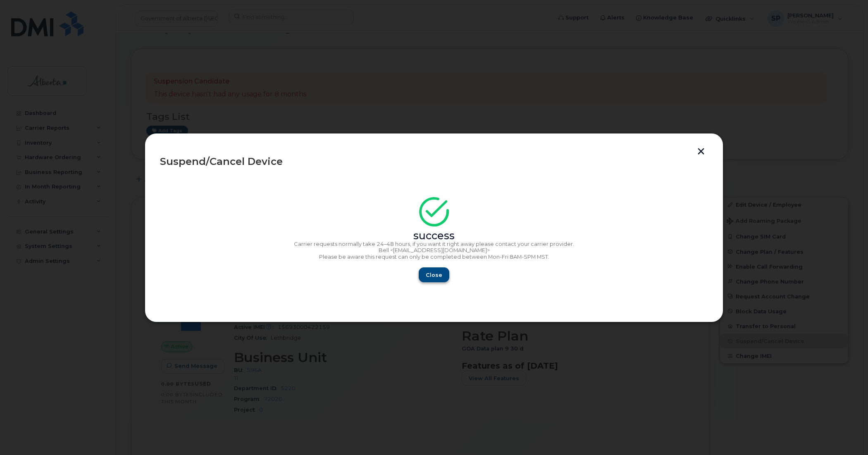  What do you see at coordinates (434, 275) in the screenshot?
I see `button: Close` at bounding box center [434, 275].